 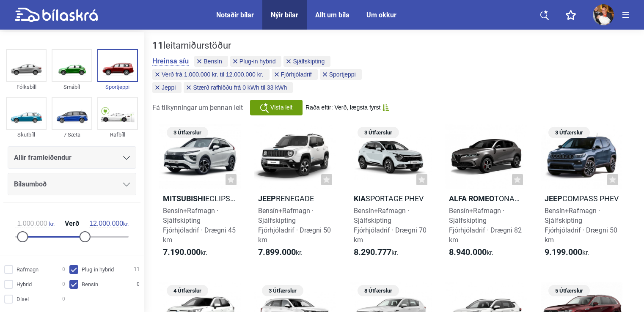 I want to click on div: Smábíl, so click(x=72, y=86).